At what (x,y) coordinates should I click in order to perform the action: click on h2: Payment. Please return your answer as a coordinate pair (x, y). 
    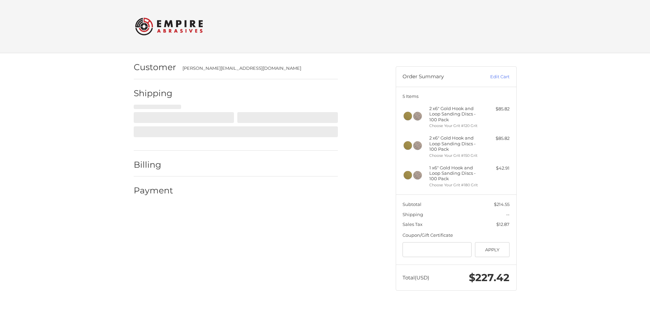
    Looking at the image, I should click on (153, 190).